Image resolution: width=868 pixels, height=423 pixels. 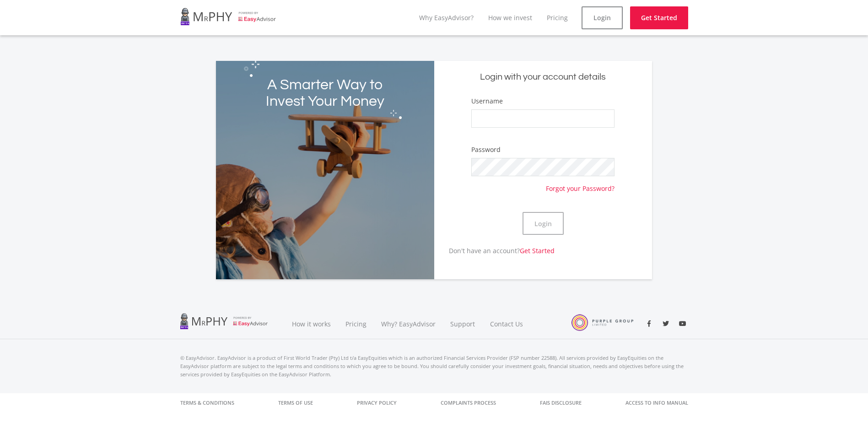 What do you see at coordinates (580, 184) in the screenshot?
I see `a: Forgot your Password?` at bounding box center [580, 184].